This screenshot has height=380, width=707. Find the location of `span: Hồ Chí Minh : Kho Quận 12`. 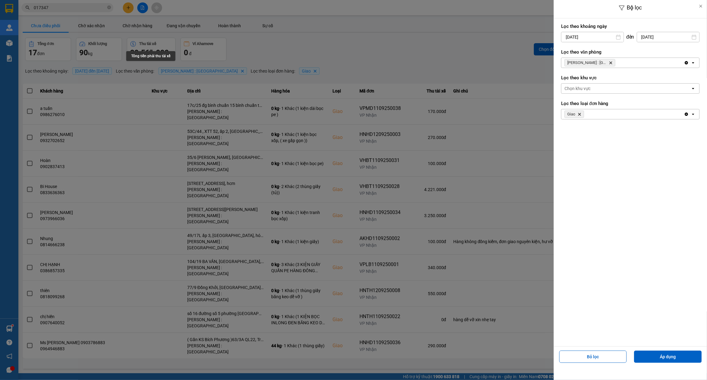

span: Hồ Chí Minh : Kho Quận 12 is located at coordinates (587, 63).